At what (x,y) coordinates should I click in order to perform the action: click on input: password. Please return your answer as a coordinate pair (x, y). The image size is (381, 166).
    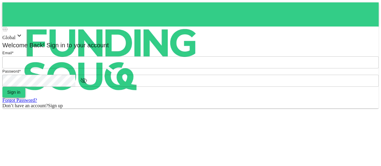
    Looking at the image, I should click on (39, 81).